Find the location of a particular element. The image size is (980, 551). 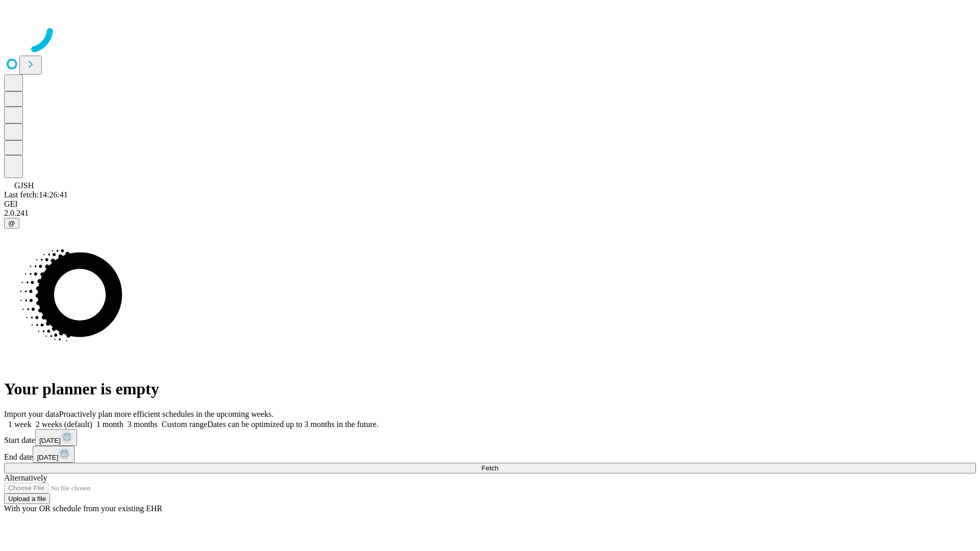

span: 3 months is located at coordinates (142, 424).